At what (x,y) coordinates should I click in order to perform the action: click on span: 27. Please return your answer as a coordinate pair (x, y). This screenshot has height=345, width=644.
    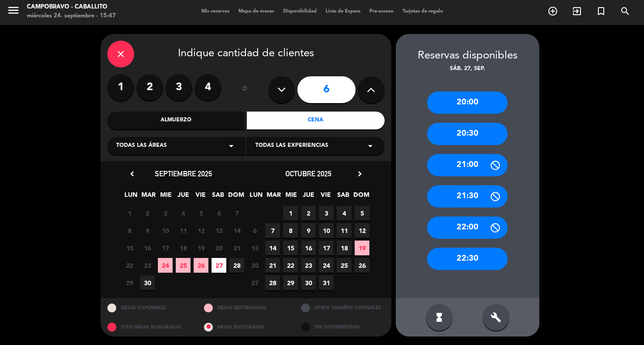
    Looking at the image, I should click on (218, 266).